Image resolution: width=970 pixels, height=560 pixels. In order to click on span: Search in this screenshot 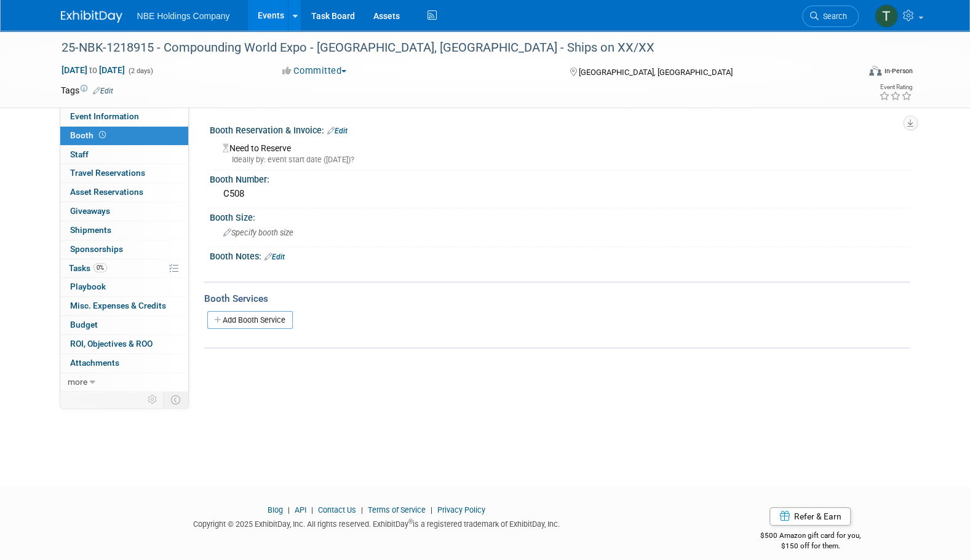, I will do `click(833, 16)`.